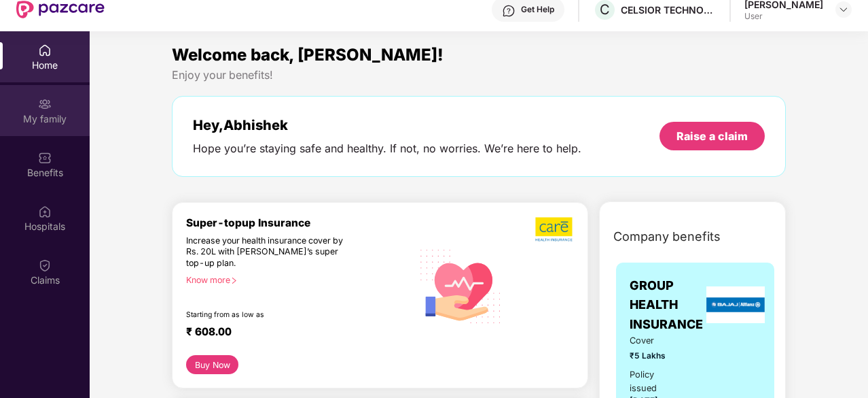 This screenshot has width=868, height=398. What do you see at coordinates (299, 223) in the screenshot?
I see `div: Super-topup Insurance` at bounding box center [299, 223].